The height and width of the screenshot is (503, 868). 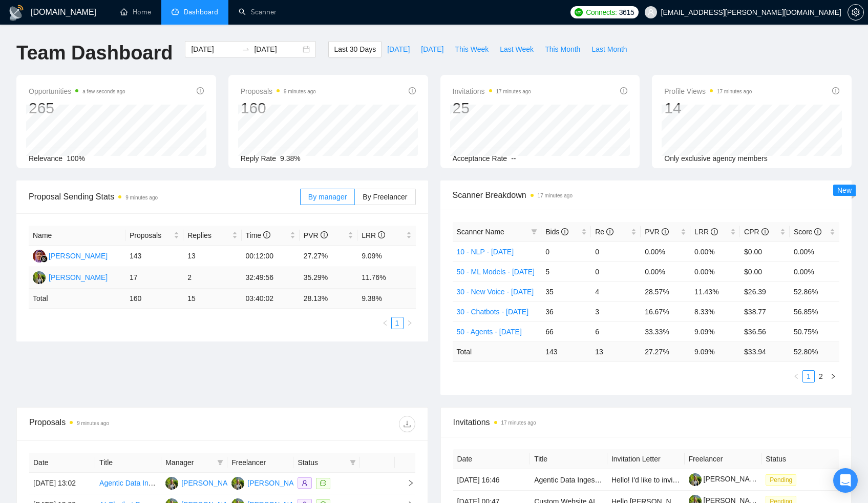 What do you see at coordinates (783, 479) in the screenshot?
I see `a: Pending` at bounding box center [783, 479].